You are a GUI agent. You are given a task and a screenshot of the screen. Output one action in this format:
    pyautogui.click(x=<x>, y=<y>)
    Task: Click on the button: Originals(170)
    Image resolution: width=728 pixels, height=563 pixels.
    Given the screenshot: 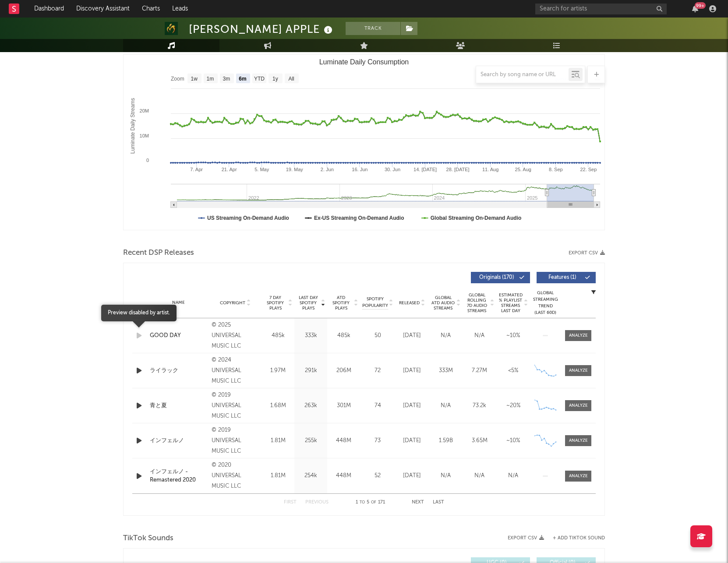 What is the action you would take?
    pyautogui.click(x=500, y=277)
    